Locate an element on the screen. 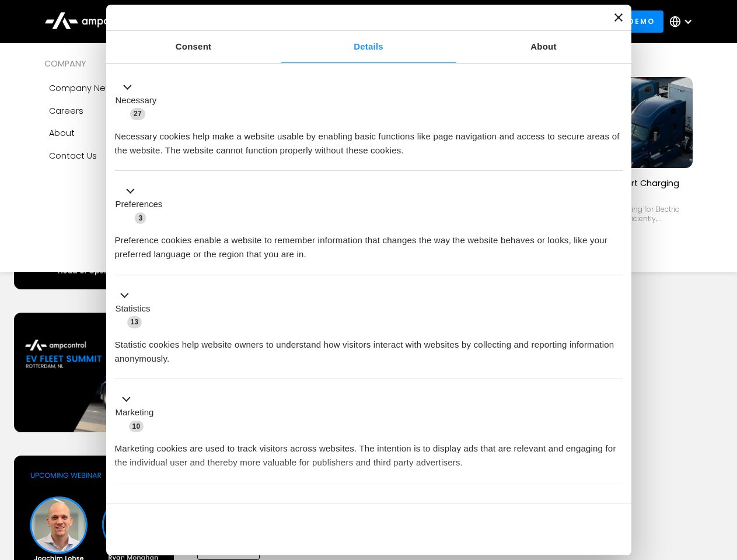 This screenshot has height=560, width=737. div: About is located at coordinates (62, 133).